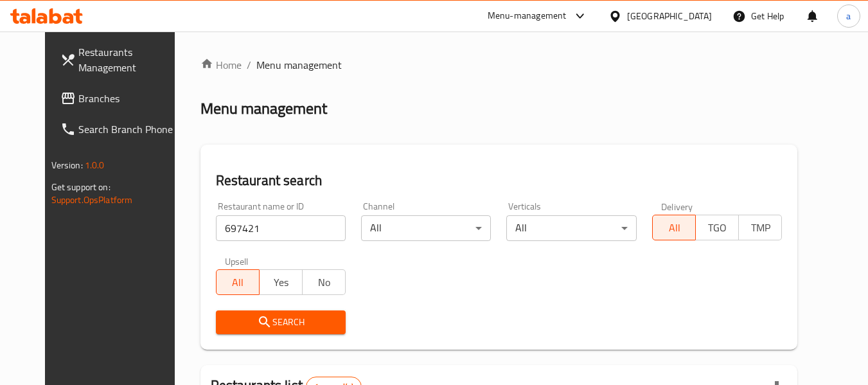 This screenshot has height=385, width=868. What do you see at coordinates (760, 228) in the screenshot?
I see `span: TMP` at bounding box center [760, 228].